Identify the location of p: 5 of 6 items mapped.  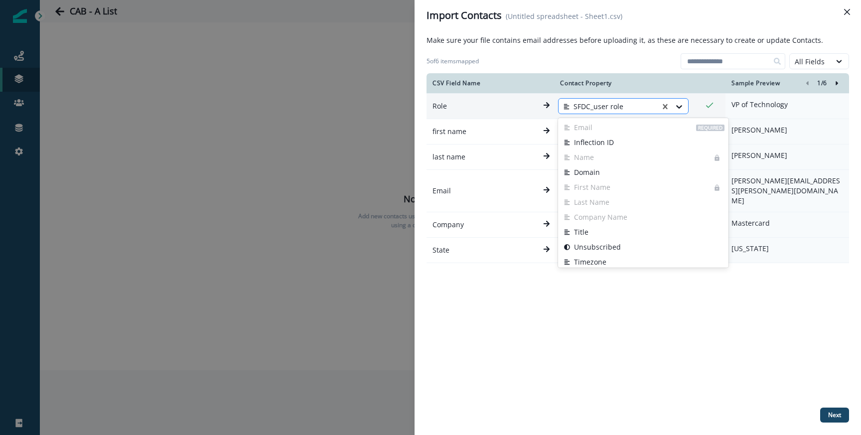
(452, 61).